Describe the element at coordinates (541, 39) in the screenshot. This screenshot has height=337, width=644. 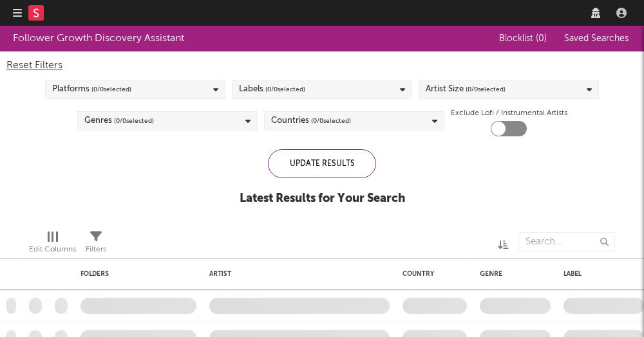
I see `span: ( 0 )` at that location.